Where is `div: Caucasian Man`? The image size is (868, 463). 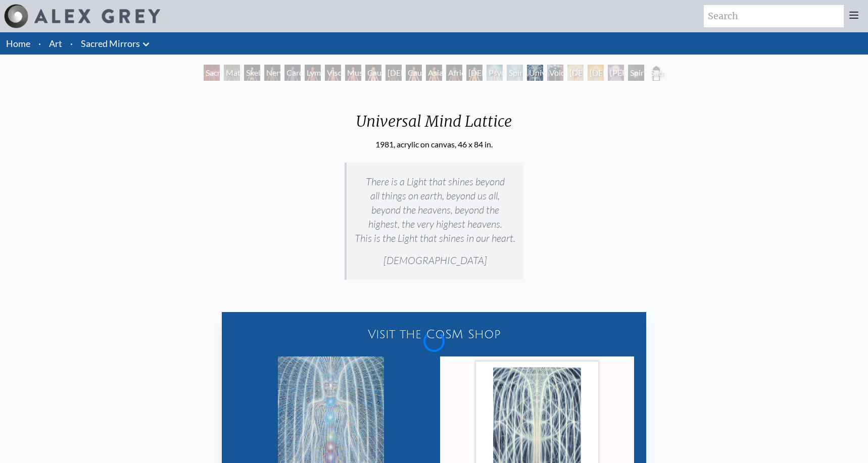
div: Caucasian Man is located at coordinates (413, 73).